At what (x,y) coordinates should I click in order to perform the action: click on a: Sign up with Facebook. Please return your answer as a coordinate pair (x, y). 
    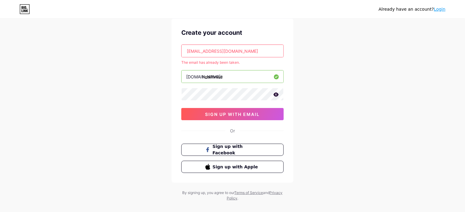
    Looking at the image, I should click on (232, 150).